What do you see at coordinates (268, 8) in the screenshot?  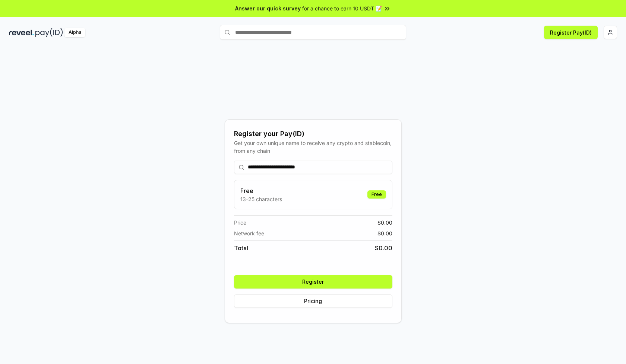 I see `span: Answer our quick survey` at bounding box center [268, 8].